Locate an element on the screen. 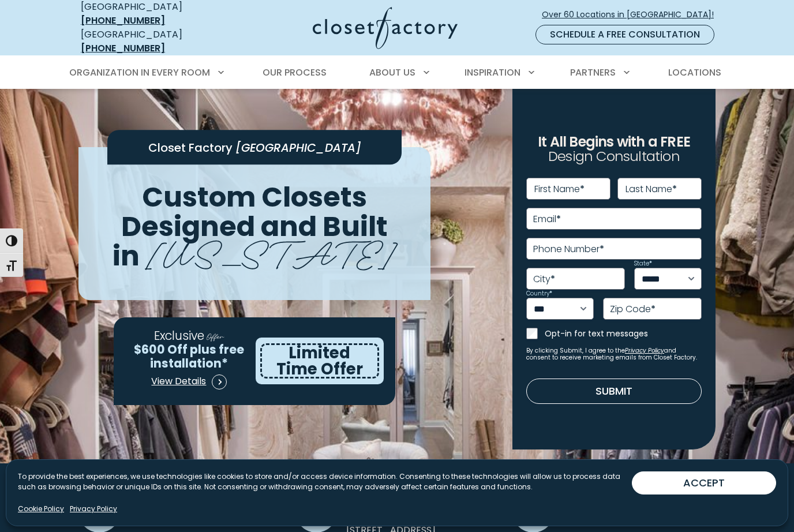 The image size is (794, 532). a: View Details is located at coordinates (189, 382).